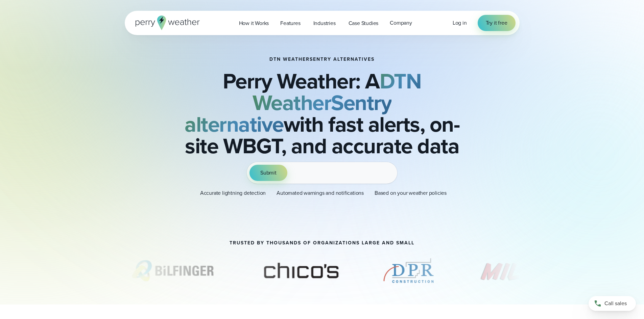  Describe the element at coordinates (233, 193) in the screenshot. I see `p: Accurate lightning detection` at that location.